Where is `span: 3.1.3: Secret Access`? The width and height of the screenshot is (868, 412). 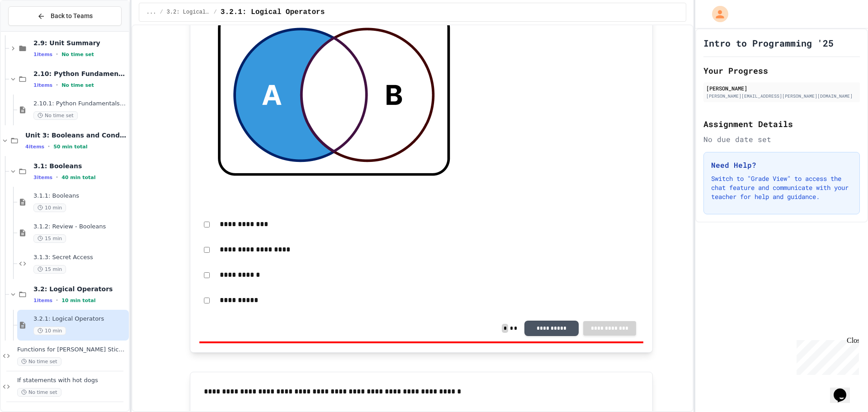 span: 3.1.3: Secret Access is located at coordinates (80, 257).